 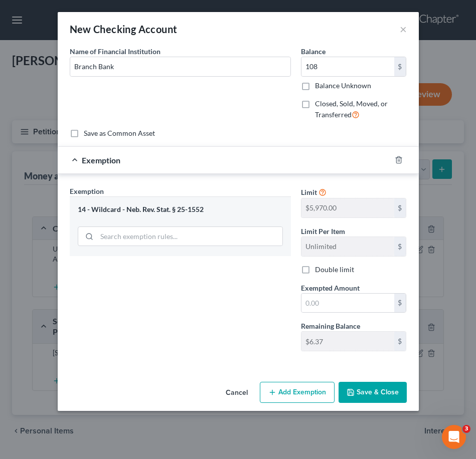 What do you see at coordinates (237, 393) in the screenshot?
I see `button: Cancel` at bounding box center [237, 393].